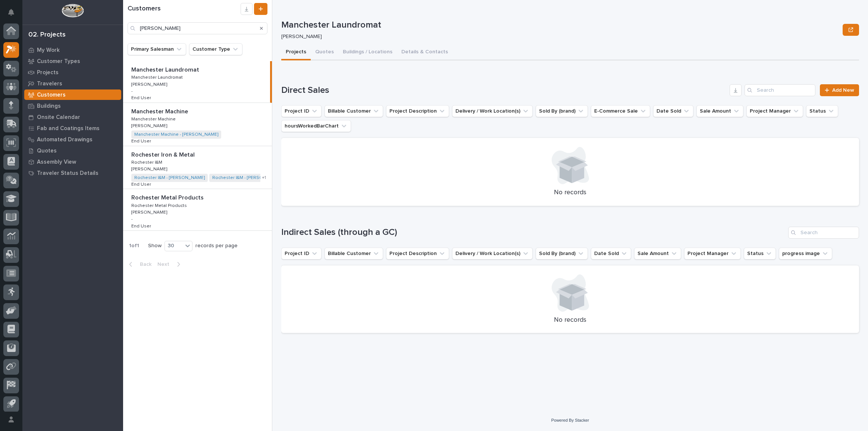  I want to click on a: Customers, so click(73, 94).